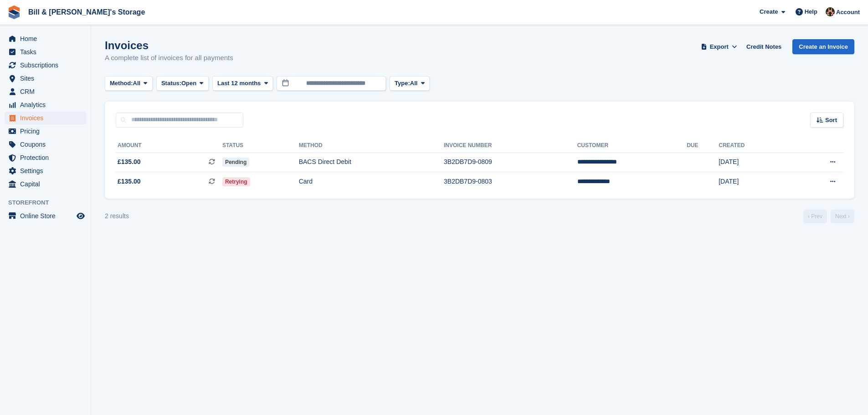 The width and height of the screenshot is (868, 415). What do you see at coordinates (239, 83) in the screenshot?
I see `span: Last 12 months` at bounding box center [239, 83].